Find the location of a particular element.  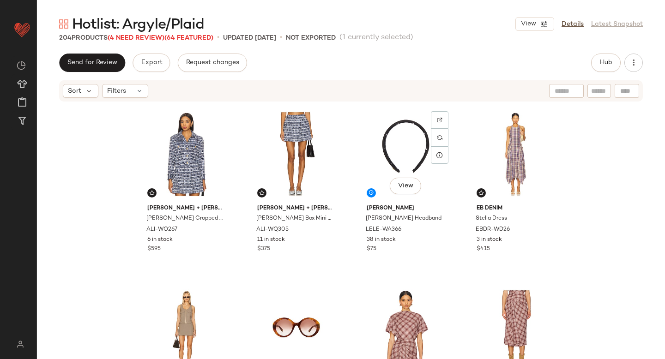

span: (64 Featured) is located at coordinates (189, 38).